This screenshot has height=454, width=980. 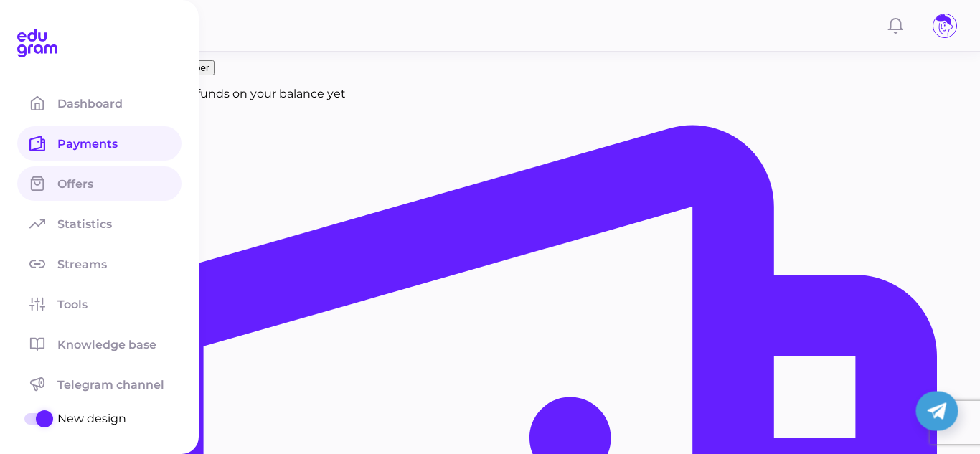 What do you see at coordinates (92, 418) in the screenshot?
I see `span: New design` at bounding box center [92, 418].